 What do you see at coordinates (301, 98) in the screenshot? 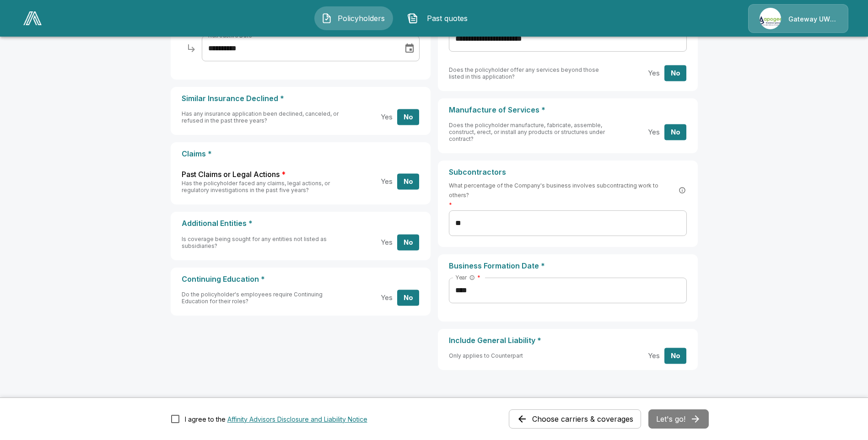
I see `p: Similar Insurance Declined *` at bounding box center [301, 98].